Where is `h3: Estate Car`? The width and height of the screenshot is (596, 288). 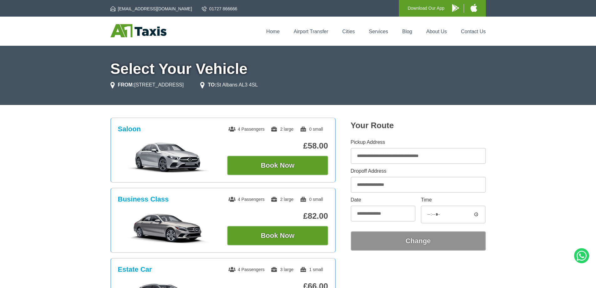
h3: Estate Car is located at coordinates (135, 269).